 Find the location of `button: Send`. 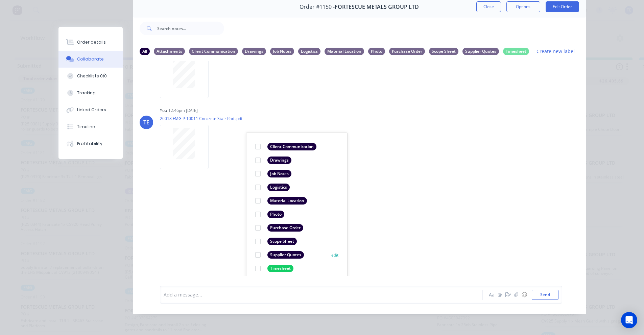

button: Send is located at coordinates (545, 295).